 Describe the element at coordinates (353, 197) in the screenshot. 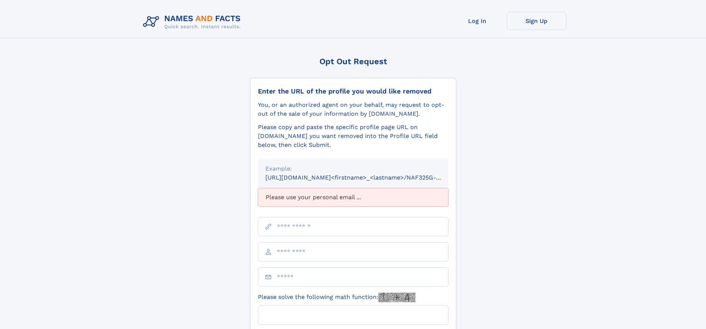

I see `div: Please use your personal email ...` at that location.